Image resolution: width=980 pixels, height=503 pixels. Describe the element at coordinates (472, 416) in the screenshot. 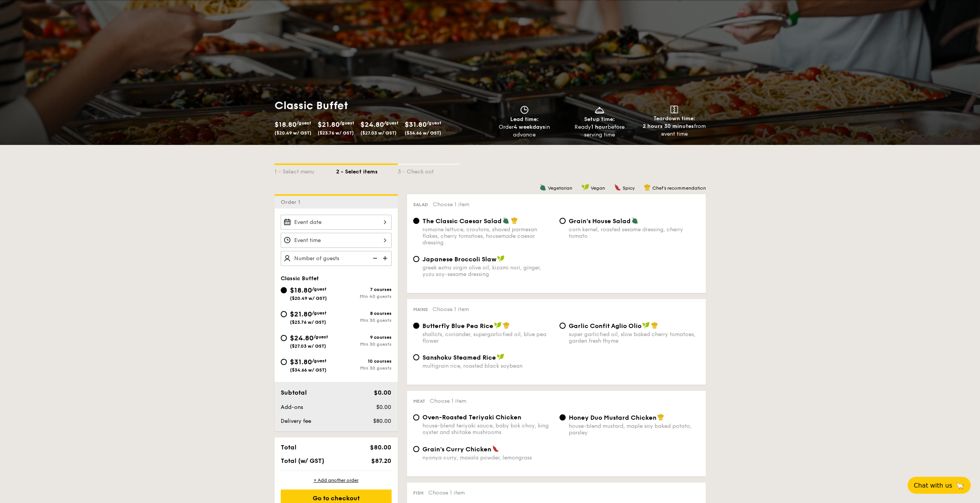

I see `span: Oven-Roasted Teriyaki Chicken` at that location.